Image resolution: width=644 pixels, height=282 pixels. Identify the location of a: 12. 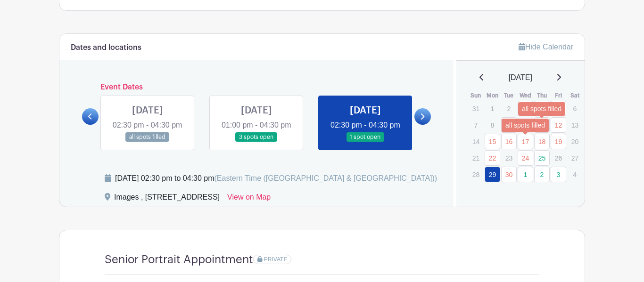
(558, 124).